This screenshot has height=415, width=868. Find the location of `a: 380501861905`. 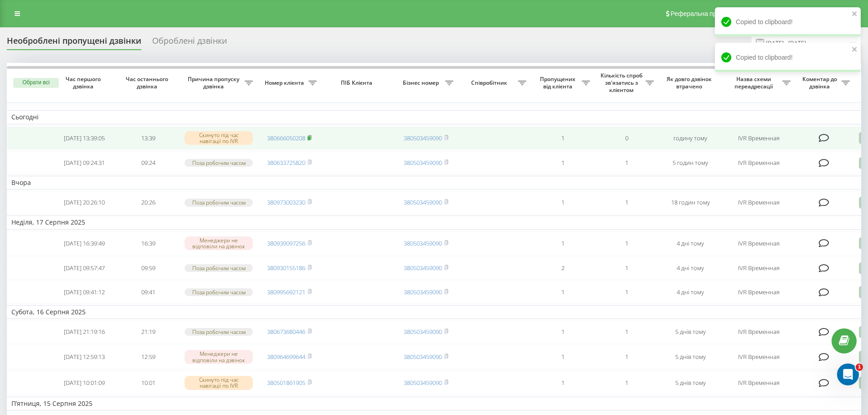

a: 380501861905 is located at coordinates (286, 382).